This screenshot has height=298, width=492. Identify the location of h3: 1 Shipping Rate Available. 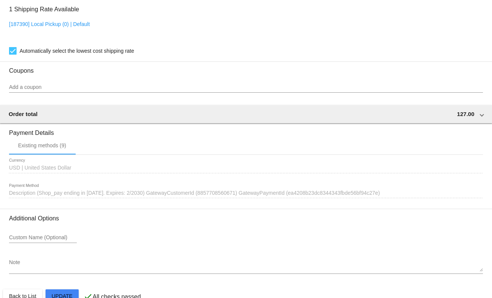
(44, 9).